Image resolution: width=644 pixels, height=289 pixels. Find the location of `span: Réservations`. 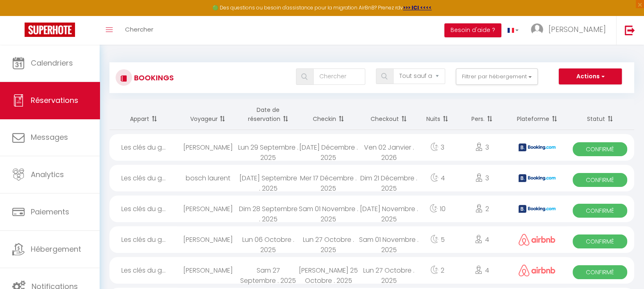

span: Réservations is located at coordinates (54, 100).